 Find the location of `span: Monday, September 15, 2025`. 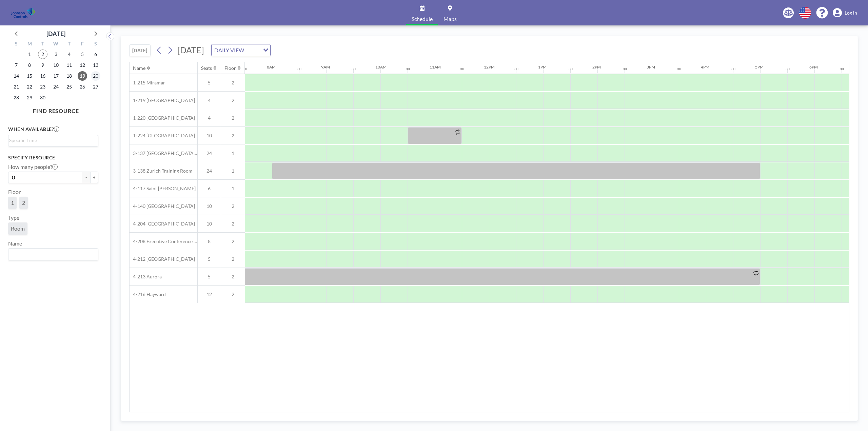

span: Monday, September 15, 2025 is located at coordinates (29, 76).